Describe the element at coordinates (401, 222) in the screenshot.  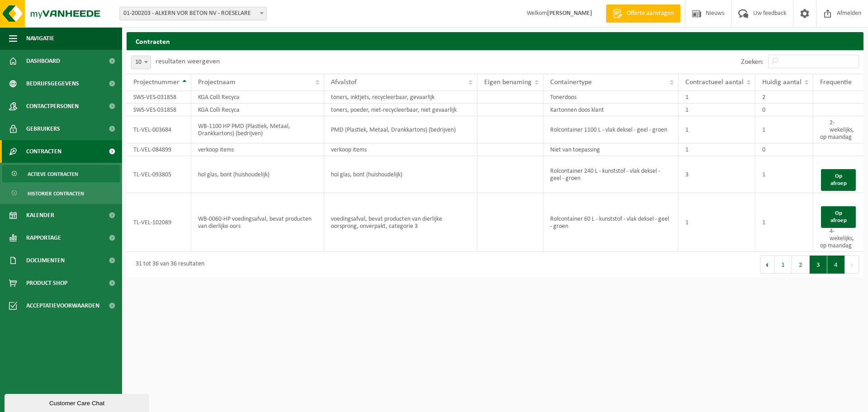
I see `td: voedingsafval, bevat producten van dierlijke oorsprong, onverpakt, categorie 3` at that location.